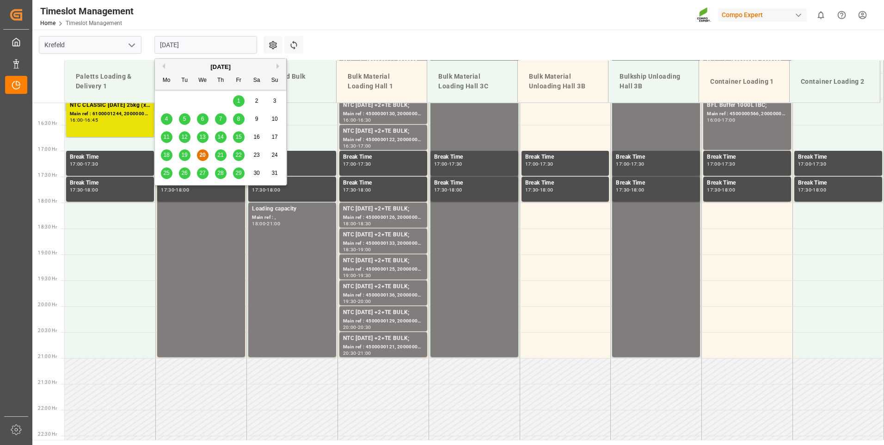  Describe the element at coordinates (364, 223) in the screenshot. I see `div: 18:30` at that location.